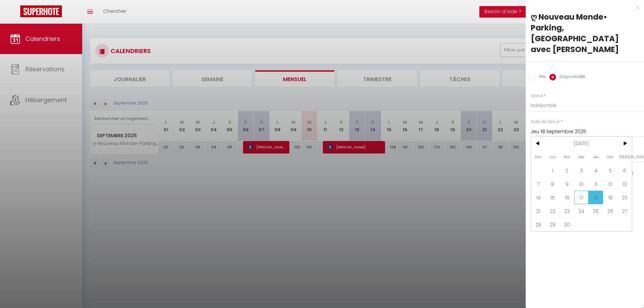 The width and height of the screenshot is (644, 308). What do you see at coordinates (553, 211) in the screenshot?
I see `span: 22` at bounding box center [553, 211].